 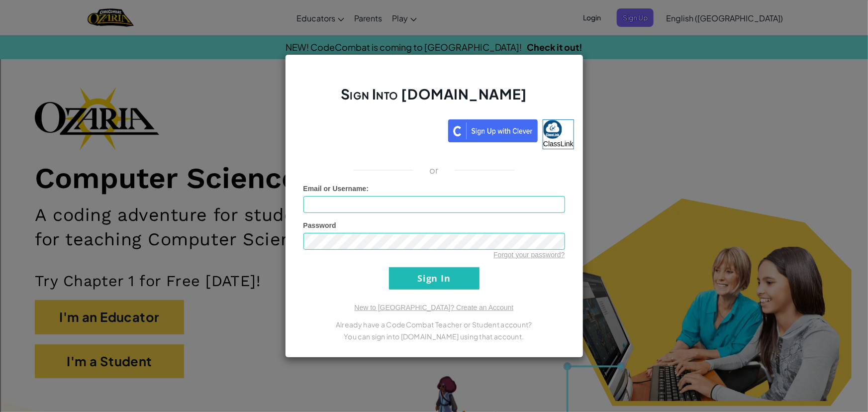 I want to click on p: Already have a CodeCombat Teacher or Student account?, so click(x=434, y=325).